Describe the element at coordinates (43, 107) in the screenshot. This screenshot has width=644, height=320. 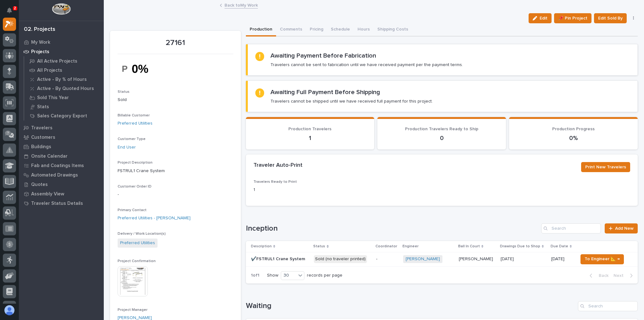
I see `p: Stats` at that location.